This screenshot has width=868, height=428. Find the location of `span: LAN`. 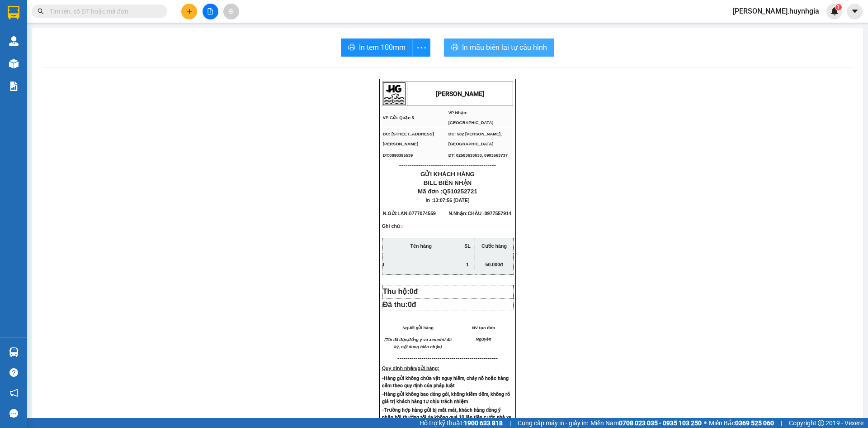

span: LAN is located at coordinates (402, 213).